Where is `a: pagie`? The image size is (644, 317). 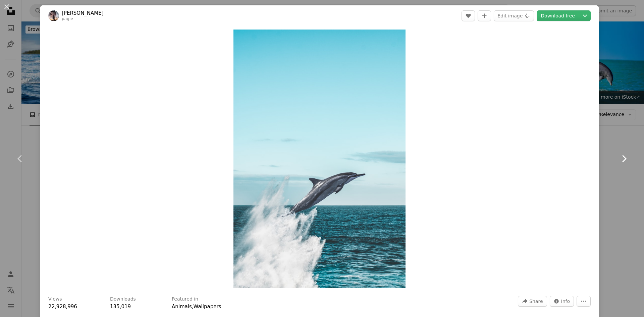 a: pagie is located at coordinates (67, 19).